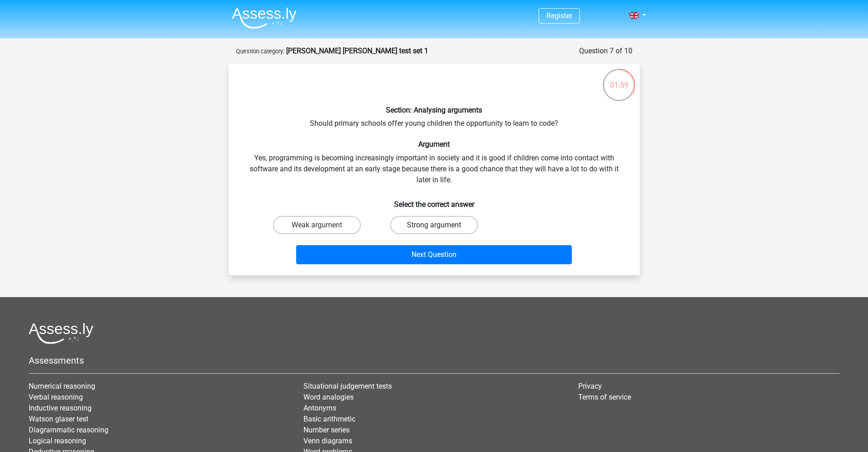 Image resolution: width=868 pixels, height=452 pixels. I want to click on div: Question 7 of 10, so click(605, 51).